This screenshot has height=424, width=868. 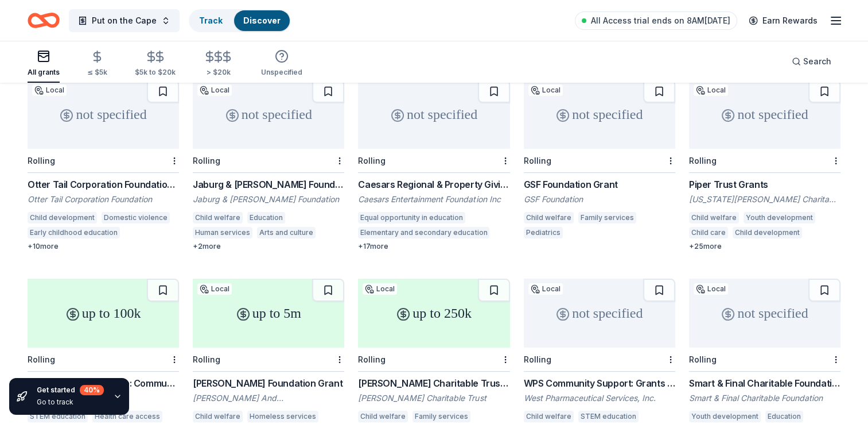 What do you see at coordinates (412, 218) in the screenshot?
I see `div: Equal opportunity in education` at bounding box center [412, 218].